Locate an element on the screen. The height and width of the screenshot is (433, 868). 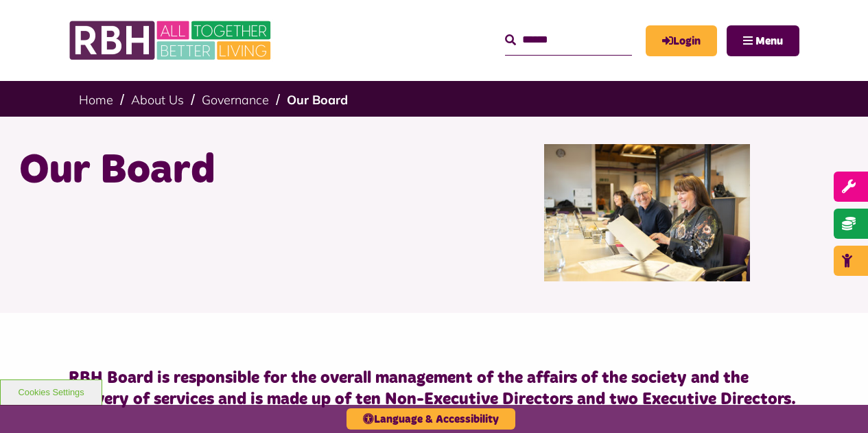
button: Language & Accessibility is located at coordinates (431, 419).